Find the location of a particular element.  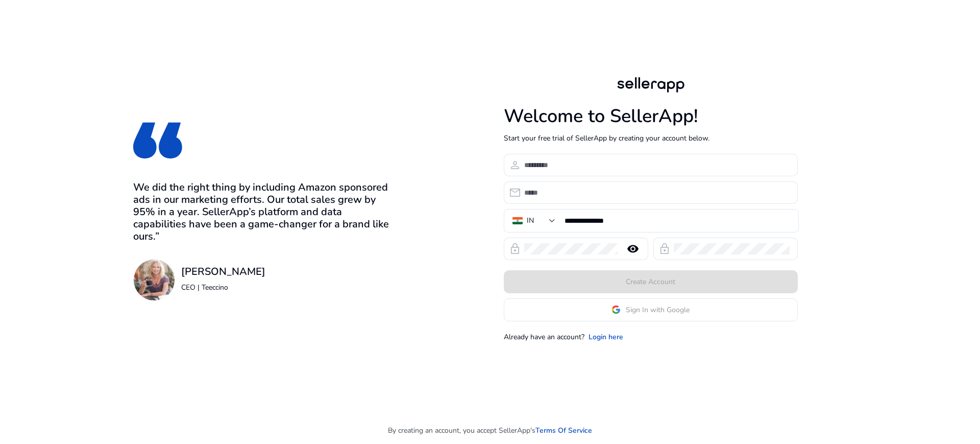

mat-icon: remove_red_eye is located at coordinates (633, 249).